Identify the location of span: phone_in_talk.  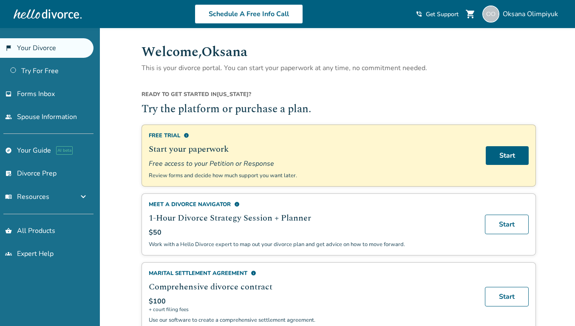
(419, 14).